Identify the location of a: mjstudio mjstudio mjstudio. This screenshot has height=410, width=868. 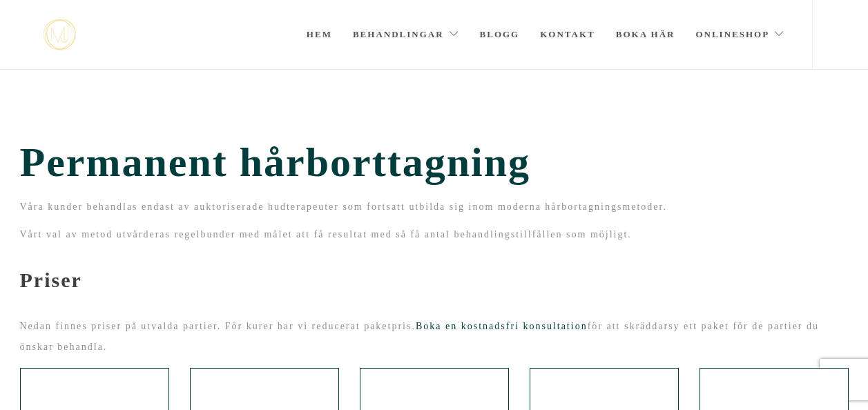
(60, 35).